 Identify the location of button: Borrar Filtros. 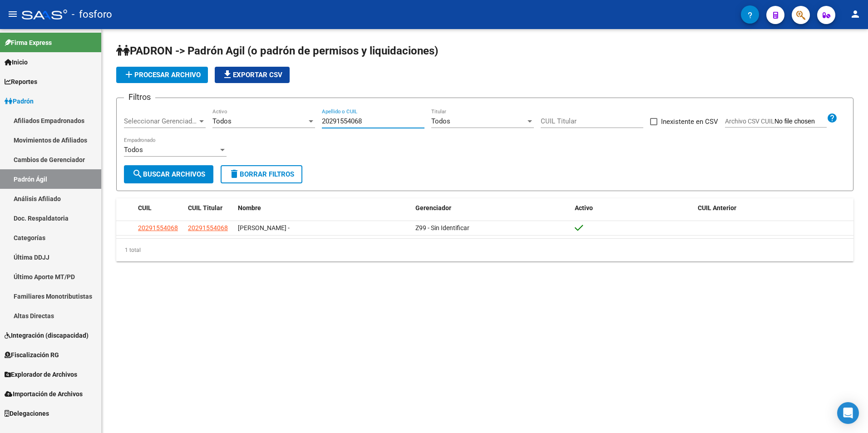
(262, 175).